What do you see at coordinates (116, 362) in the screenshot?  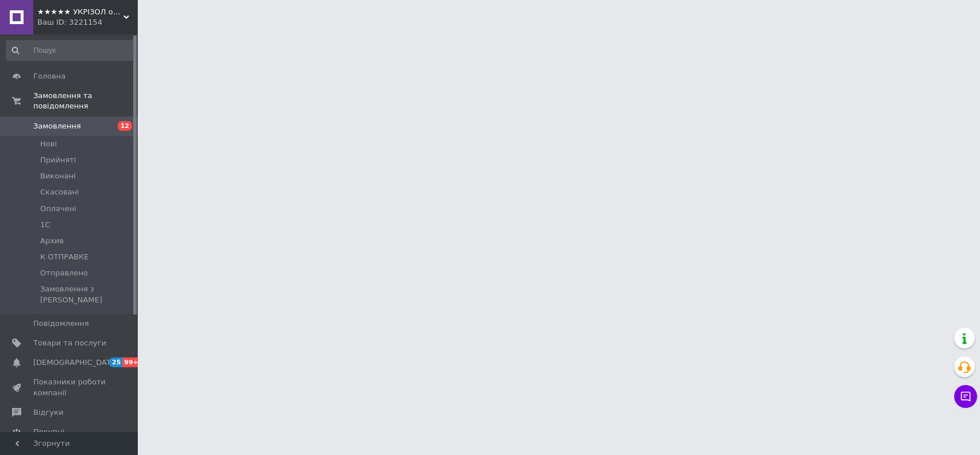 I see `span: 25` at bounding box center [116, 362].